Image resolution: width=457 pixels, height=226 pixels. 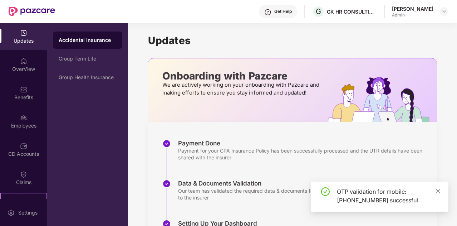 I want to click on img: New Pazcare Logo, so click(x=32, y=11).